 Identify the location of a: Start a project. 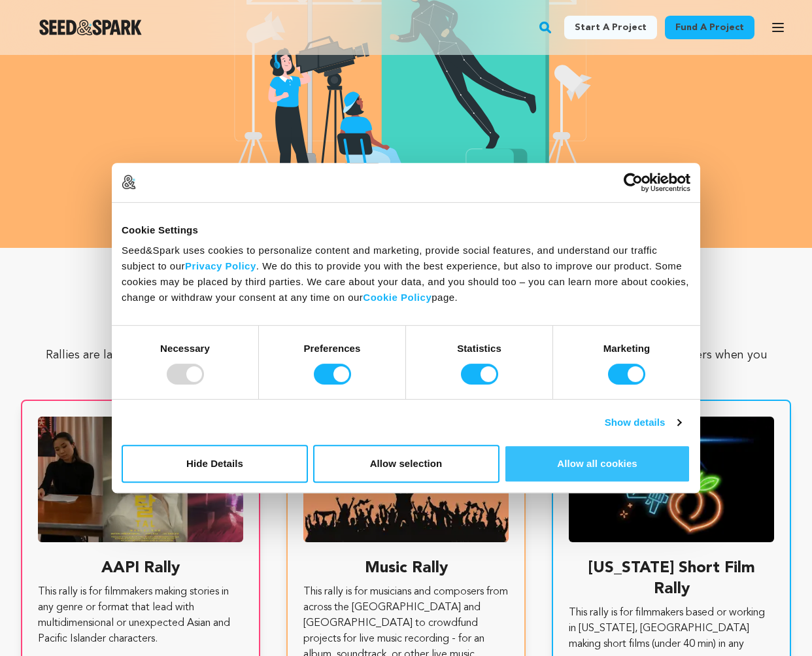
(611, 28).